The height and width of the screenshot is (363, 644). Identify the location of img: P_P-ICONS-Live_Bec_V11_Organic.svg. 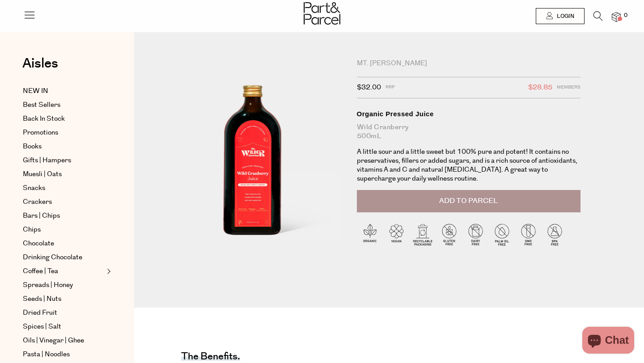
(370, 235).